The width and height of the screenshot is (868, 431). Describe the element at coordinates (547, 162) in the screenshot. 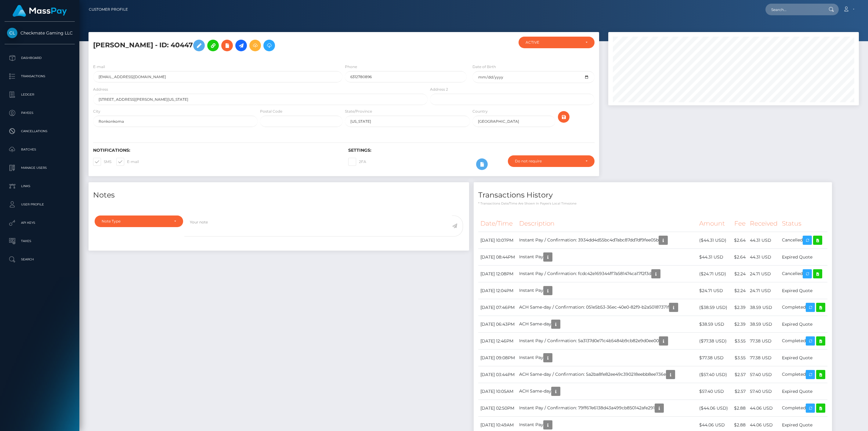

I see `div: Do not require` at that location.